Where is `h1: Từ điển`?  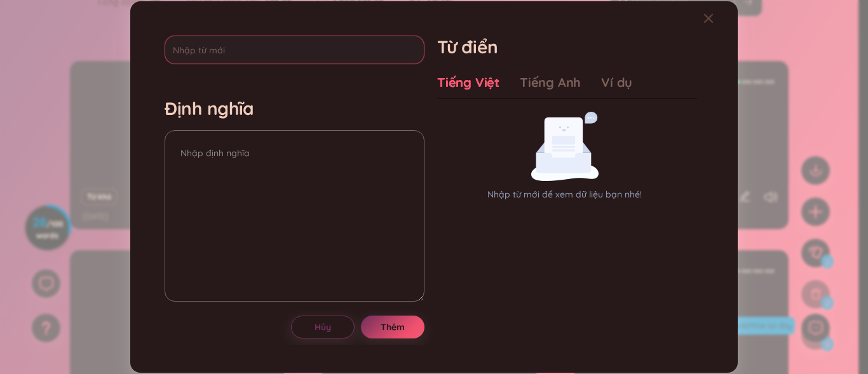 h1: Từ điển is located at coordinates (567, 47).